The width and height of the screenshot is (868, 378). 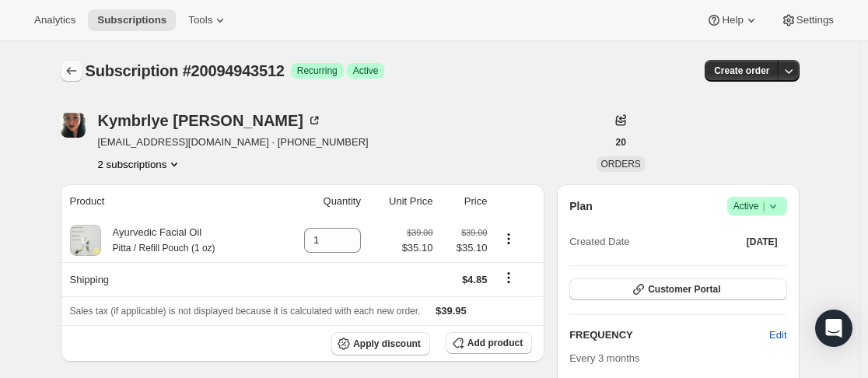 I want to click on button: Shipping actions, so click(x=509, y=277).